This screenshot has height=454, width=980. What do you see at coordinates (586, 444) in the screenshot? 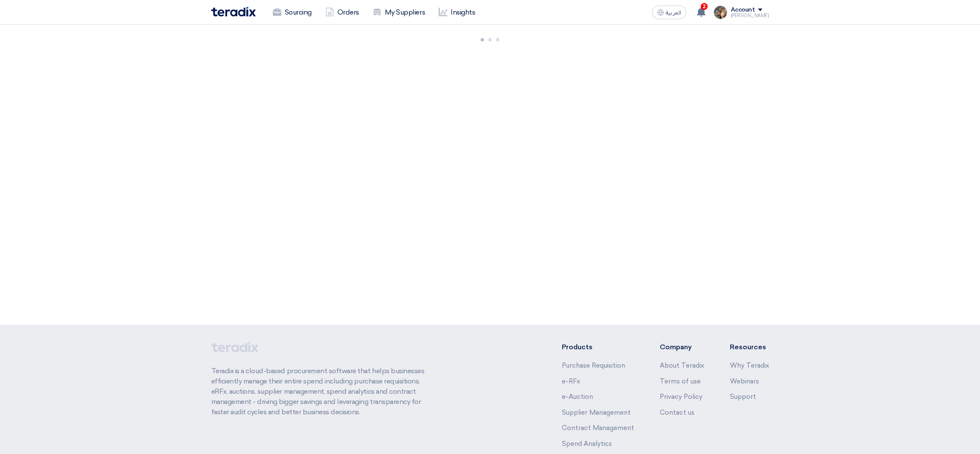
I see `a: Spend Analytics` at bounding box center [586, 444].